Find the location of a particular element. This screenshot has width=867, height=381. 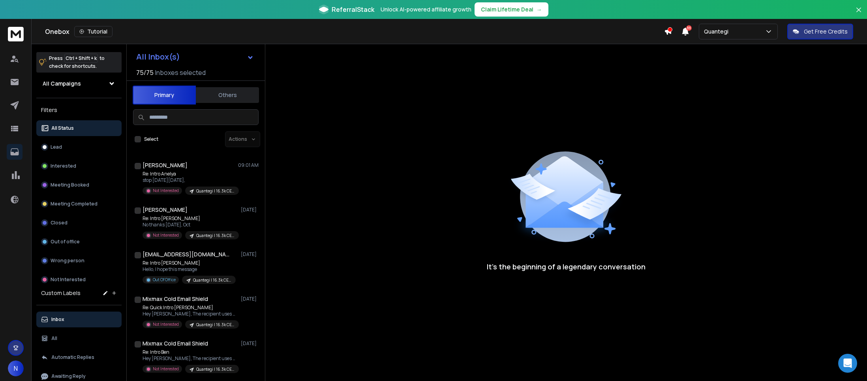

button: Others is located at coordinates (227, 95).